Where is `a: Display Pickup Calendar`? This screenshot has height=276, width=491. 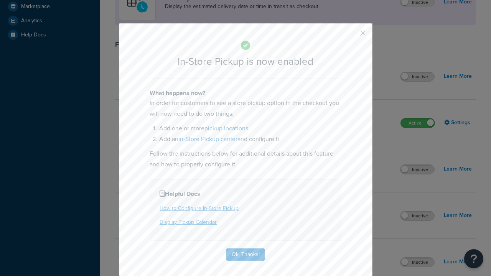
a: Display Pickup Calendar is located at coordinates (188, 222).